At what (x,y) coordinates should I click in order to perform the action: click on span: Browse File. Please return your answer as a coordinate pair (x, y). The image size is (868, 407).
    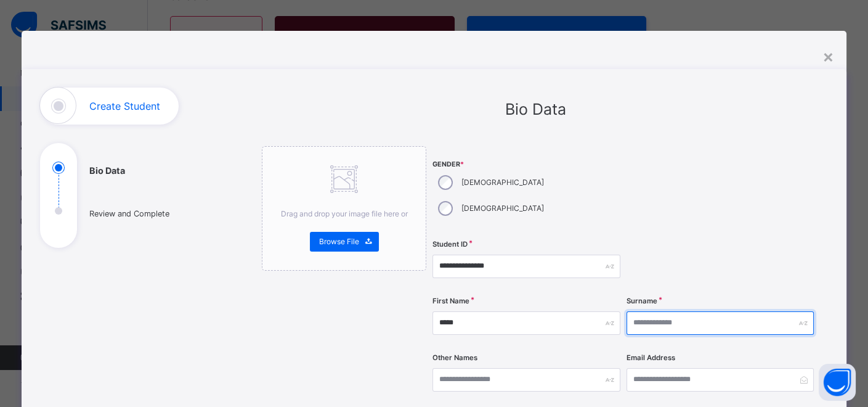
    Looking at the image, I should click on (339, 242).